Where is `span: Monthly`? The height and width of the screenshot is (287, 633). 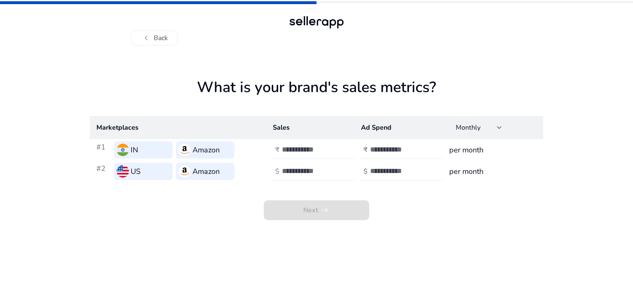 span: Monthly is located at coordinates (468, 127).